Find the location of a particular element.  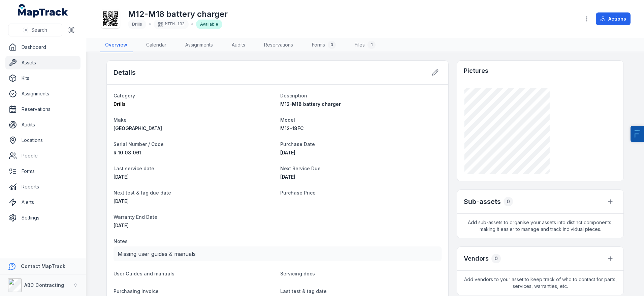

span: Last test & tag date is located at coordinates (304, 291).